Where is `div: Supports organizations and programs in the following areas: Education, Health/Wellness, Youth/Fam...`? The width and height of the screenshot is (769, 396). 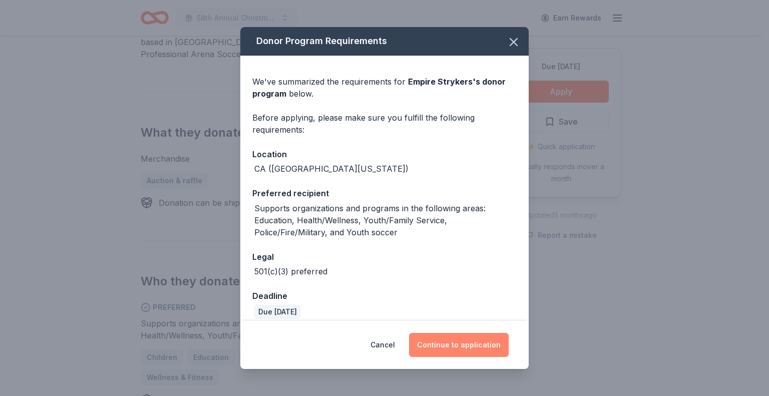 div: Supports organizations and programs in the following areas: Education, Health/Wellness, Youth/Fam... is located at coordinates (386, 220).